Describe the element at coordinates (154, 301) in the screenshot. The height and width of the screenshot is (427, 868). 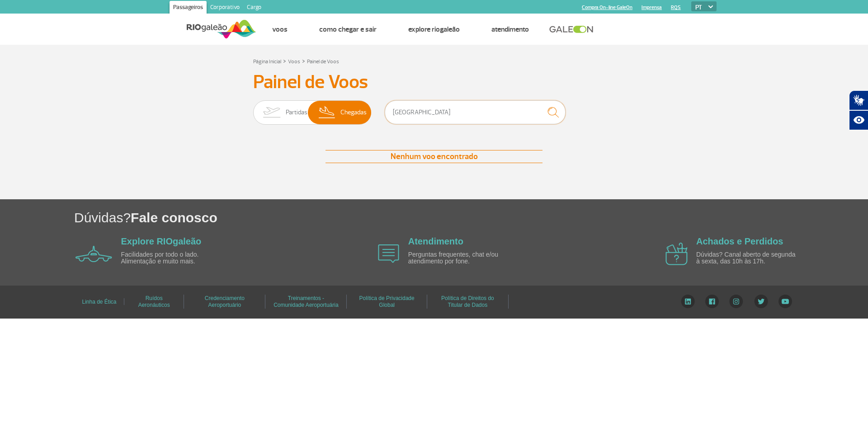
I see `a: Ruídos Aeronáuticos` at that location.